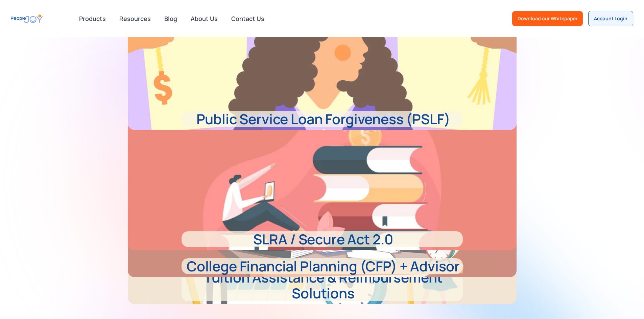 The image size is (644, 319). I want to click on a: Resources, so click(135, 19).